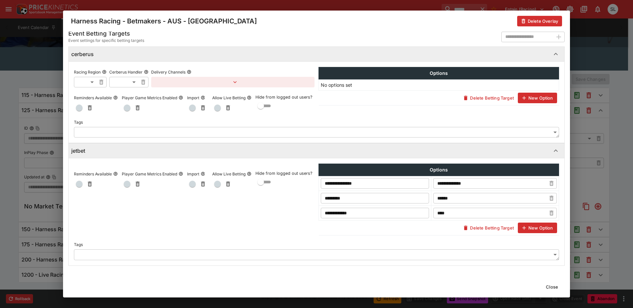 The height and width of the screenshot is (308, 633). What do you see at coordinates (104, 72) in the screenshot?
I see `button: Racing Region` at bounding box center [104, 72].